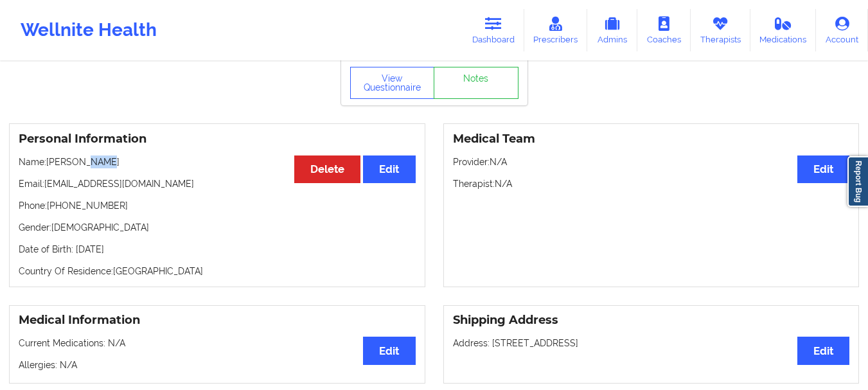 The height and width of the screenshot is (390, 868). I want to click on a: Admins, so click(613, 30).